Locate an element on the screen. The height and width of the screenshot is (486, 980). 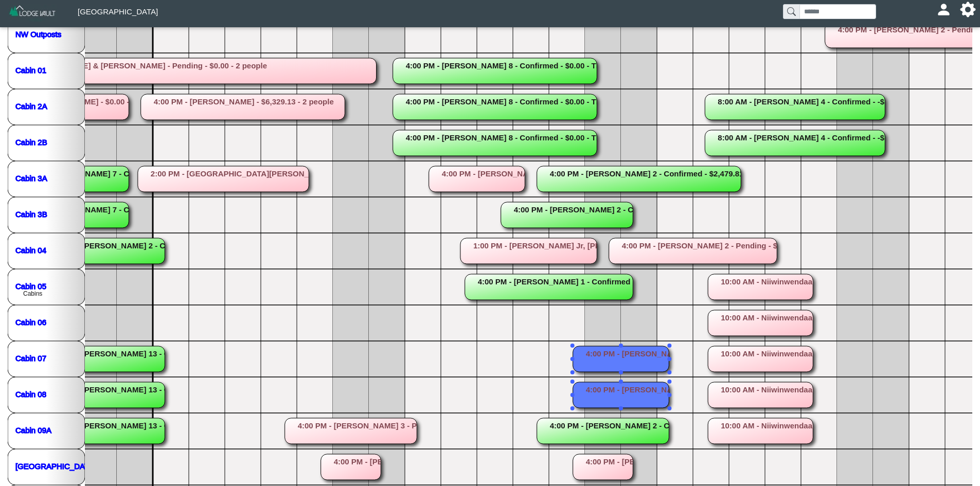
a: Cabin 3A is located at coordinates (32, 178).